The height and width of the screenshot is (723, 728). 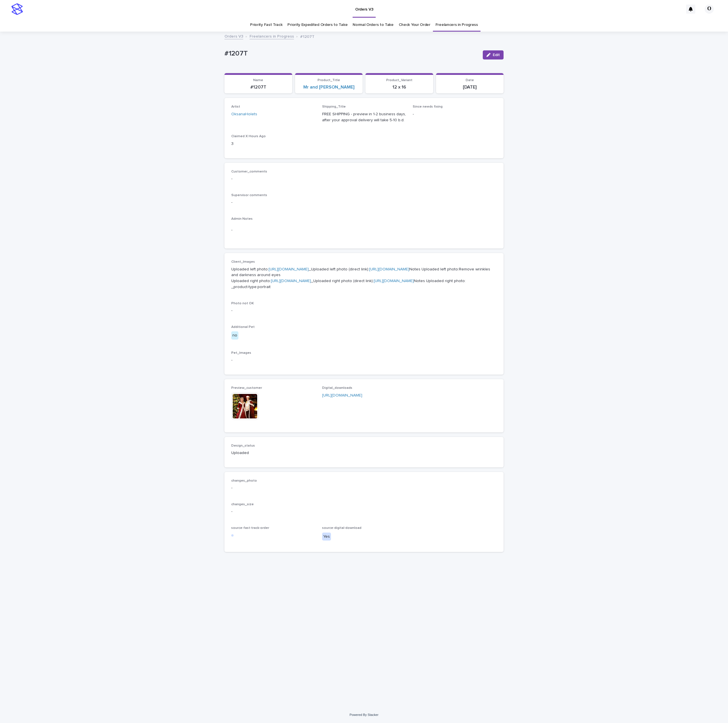 I want to click on a: Powered By Stacker, so click(x=364, y=715).